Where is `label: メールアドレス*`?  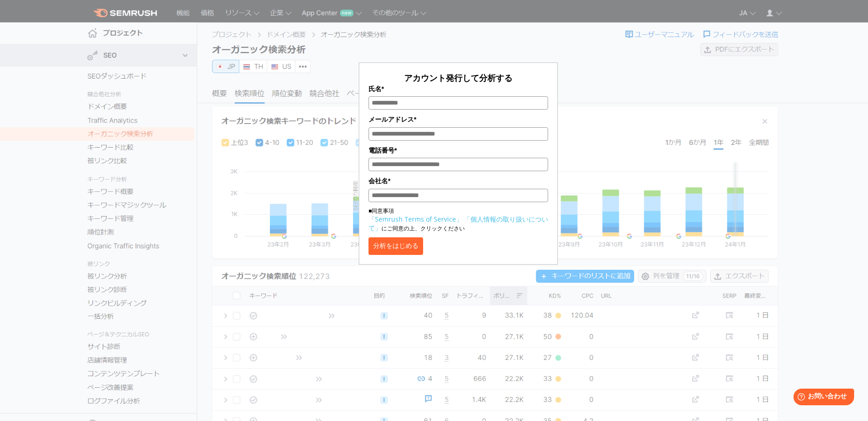
label: メールアドレス* is located at coordinates (458, 120).